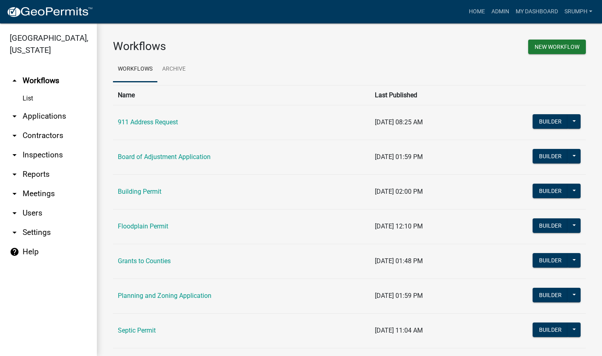  What do you see at coordinates (228, 46) in the screenshot?
I see `h3: Workflows` at bounding box center [228, 46].